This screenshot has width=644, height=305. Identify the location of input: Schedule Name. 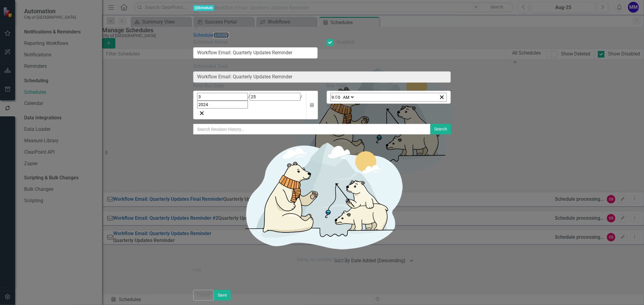
(256, 53).